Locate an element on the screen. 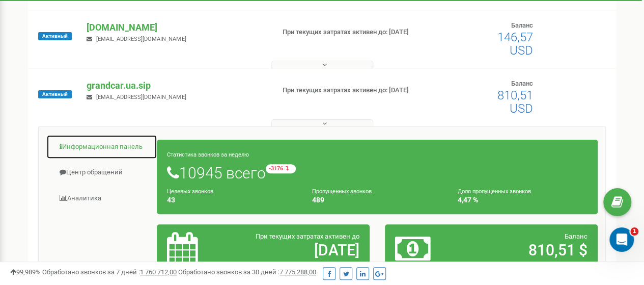  small: Пропущенных звонков is located at coordinates (342, 191).